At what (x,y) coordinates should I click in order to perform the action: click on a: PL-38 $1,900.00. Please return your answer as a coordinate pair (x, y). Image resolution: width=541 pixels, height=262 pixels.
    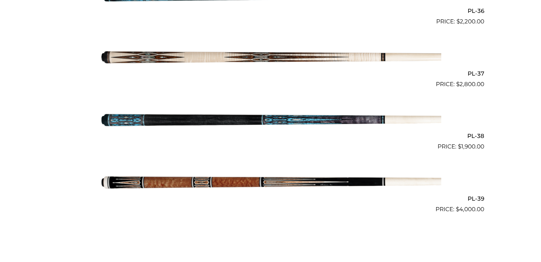
    Looking at the image, I should click on (271, 121).